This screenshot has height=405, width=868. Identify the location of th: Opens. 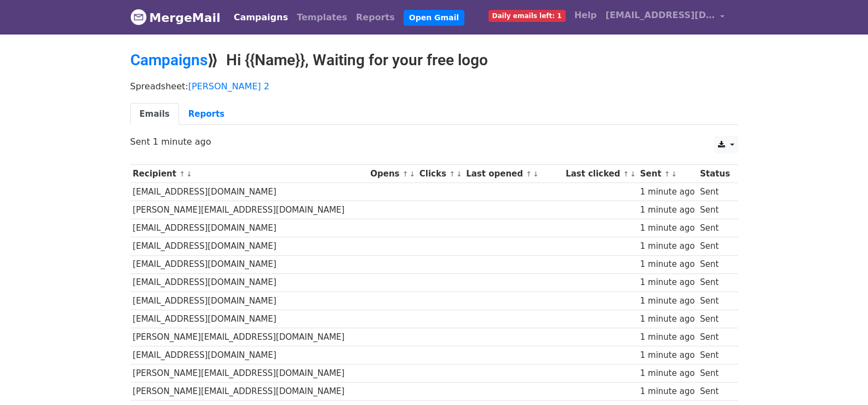
(392, 174).